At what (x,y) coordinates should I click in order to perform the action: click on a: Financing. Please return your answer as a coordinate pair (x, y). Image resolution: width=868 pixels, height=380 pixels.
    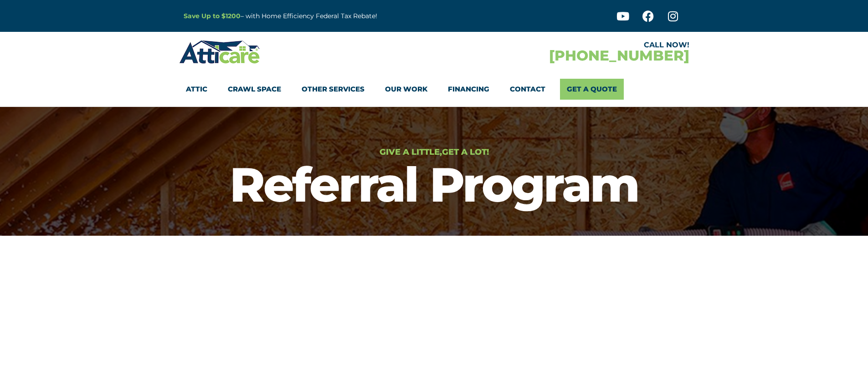
    Looking at the image, I should click on (468, 89).